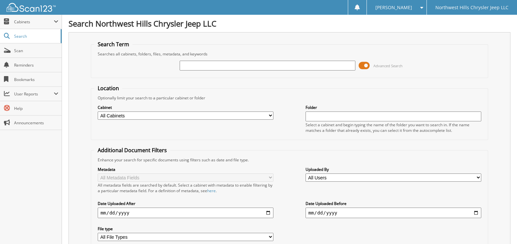 The width and height of the screenshot is (517, 244). Describe the element at coordinates (393, 203) in the screenshot. I see `label: Date Uploaded Before` at that location.